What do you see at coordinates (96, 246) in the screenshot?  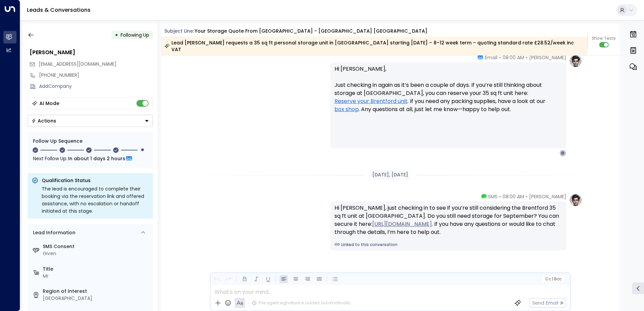 I see `label: SMS Consent` at bounding box center [96, 246].